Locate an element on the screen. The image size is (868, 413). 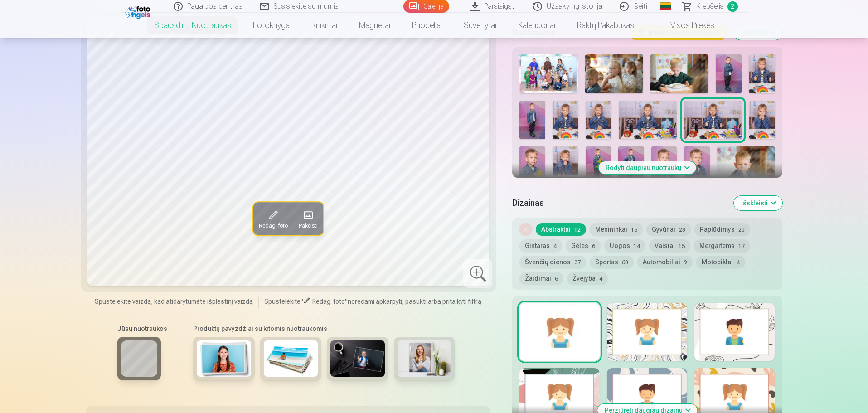
a: Visos prekės is located at coordinates (685, 25).